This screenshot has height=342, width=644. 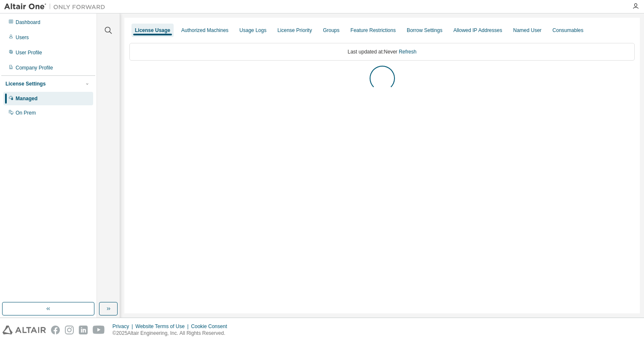 I want to click on a: Refresh, so click(x=407, y=52).